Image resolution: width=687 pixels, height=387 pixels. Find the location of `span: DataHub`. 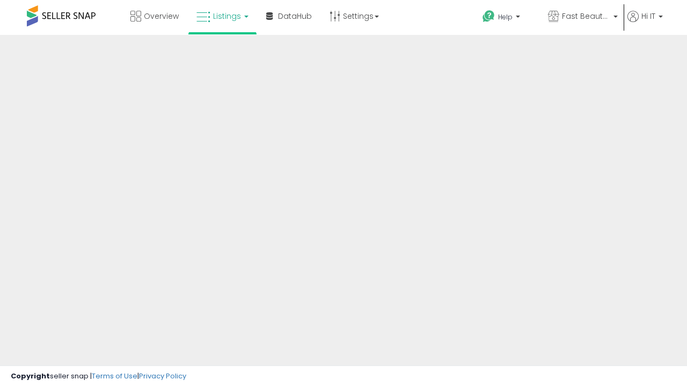

span: DataHub is located at coordinates (295, 16).